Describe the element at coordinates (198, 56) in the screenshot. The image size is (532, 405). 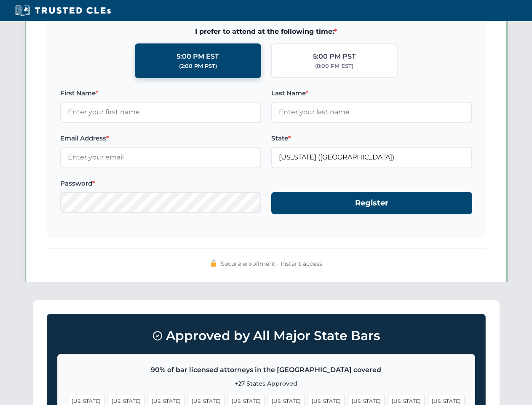
I see `div: 5:00 PM EST` at that location.